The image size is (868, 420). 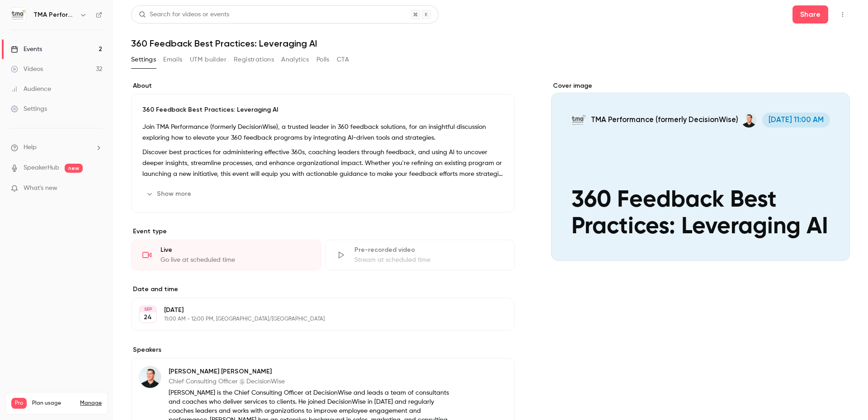 I want to click on label: About, so click(x=323, y=86).